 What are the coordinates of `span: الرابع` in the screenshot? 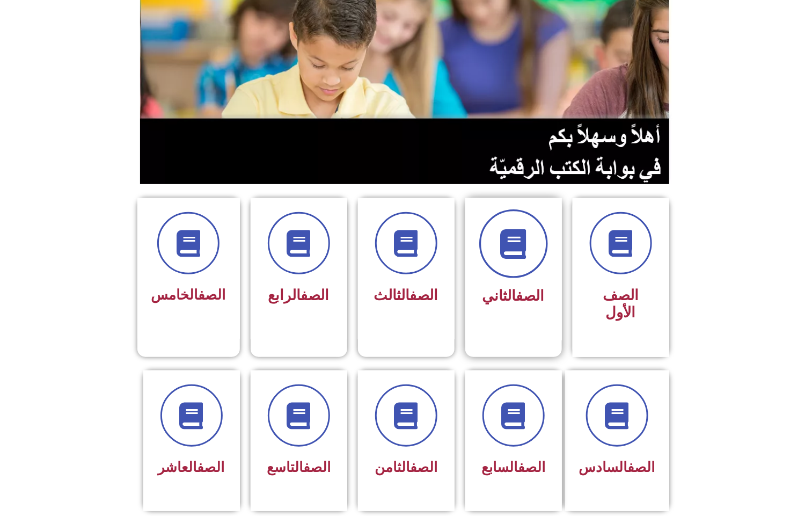 It's located at (299, 295).